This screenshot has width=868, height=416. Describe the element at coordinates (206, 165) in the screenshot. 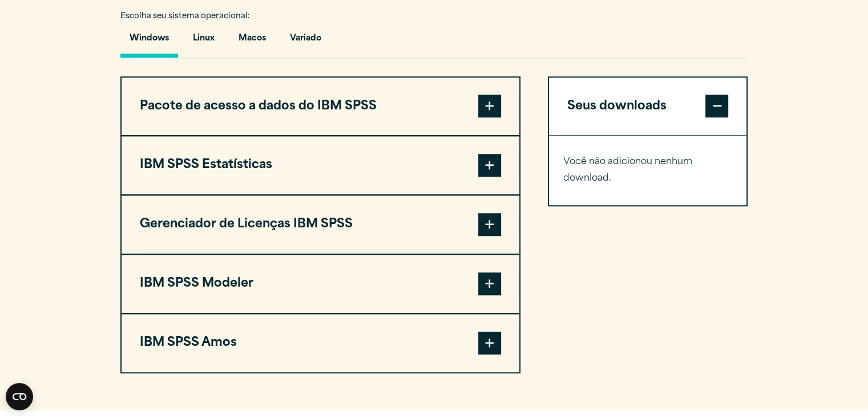

I see `font: IBM SPSS Estatísticas` at that location.